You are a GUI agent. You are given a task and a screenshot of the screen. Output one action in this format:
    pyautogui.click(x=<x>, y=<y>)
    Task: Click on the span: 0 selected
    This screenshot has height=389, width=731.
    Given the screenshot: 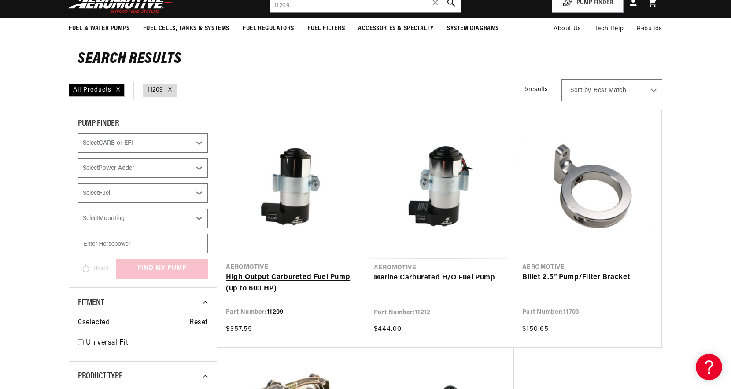 What is the action you would take?
    pyautogui.click(x=94, y=323)
    